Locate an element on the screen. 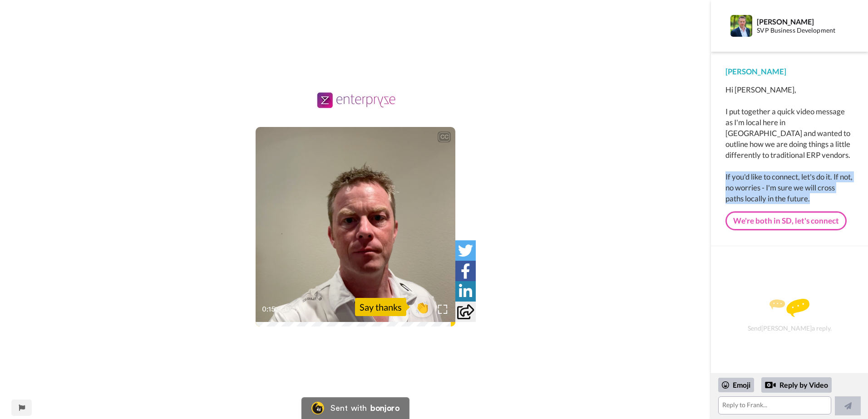 This screenshot has height=419, width=868. div: CC is located at coordinates (444, 137).